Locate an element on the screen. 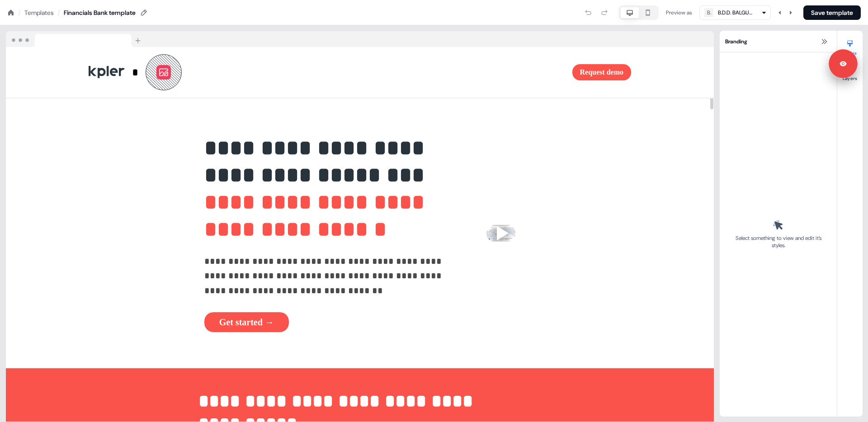 This screenshot has width=868, height=422. img: Browser topbar is located at coordinates (75, 40).